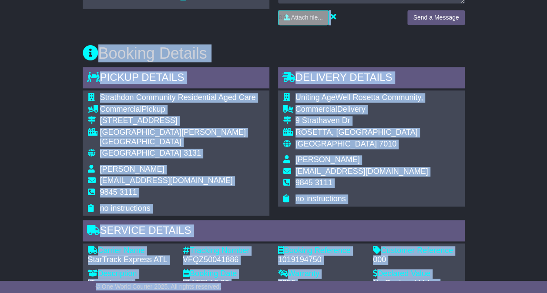 This screenshot has width=547, height=293. I want to click on div: 1019194750, so click(321, 260).